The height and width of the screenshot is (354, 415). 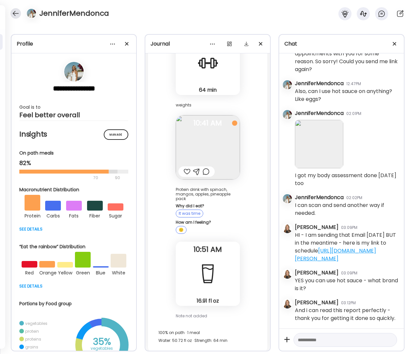 I want to click on div: 70, so click(x=66, y=178).